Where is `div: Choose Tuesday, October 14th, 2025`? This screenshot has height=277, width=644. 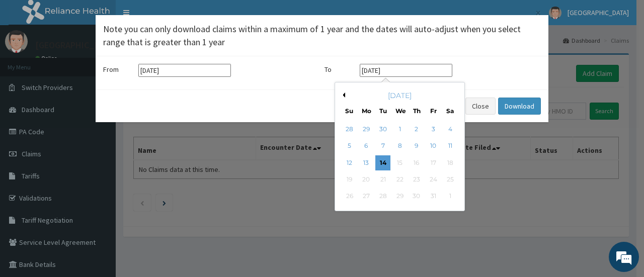
div: Choose Tuesday, October 14th, 2025 is located at coordinates (382, 163).